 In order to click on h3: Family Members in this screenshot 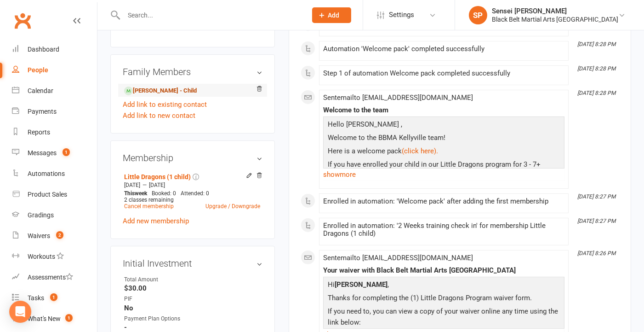, I will do `click(193, 72)`.